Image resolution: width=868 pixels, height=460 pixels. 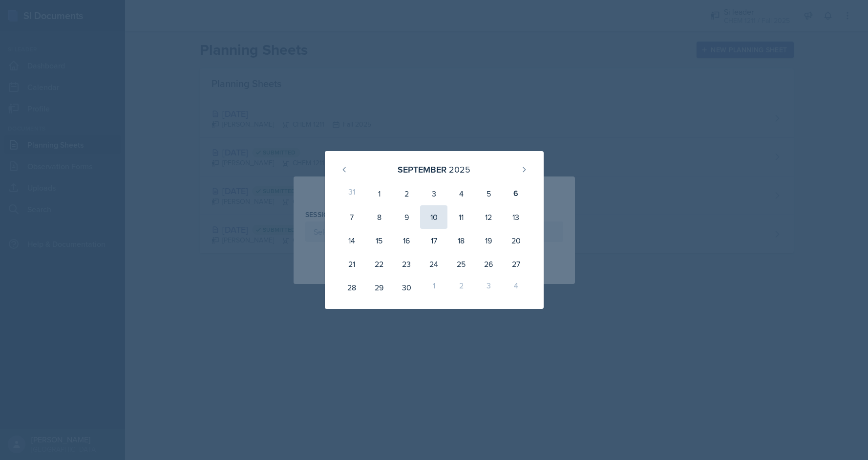 I want to click on div: 2025, so click(x=460, y=169).